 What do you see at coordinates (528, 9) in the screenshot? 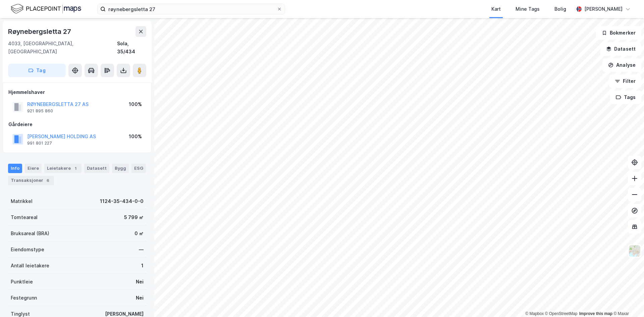
I see `div: Mine Tags` at bounding box center [528, 9].